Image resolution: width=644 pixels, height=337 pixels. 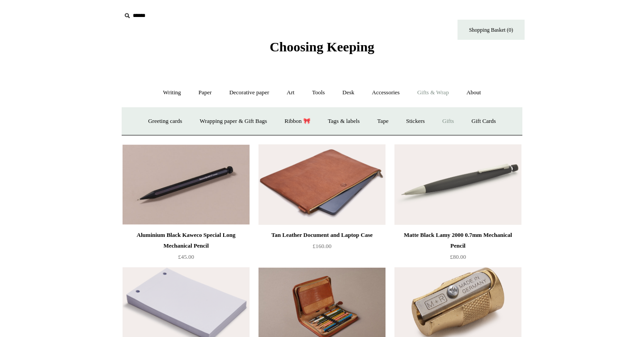 I want to click on img: Tan Leather Document and Laptop Case, so click(x=322, y=185).